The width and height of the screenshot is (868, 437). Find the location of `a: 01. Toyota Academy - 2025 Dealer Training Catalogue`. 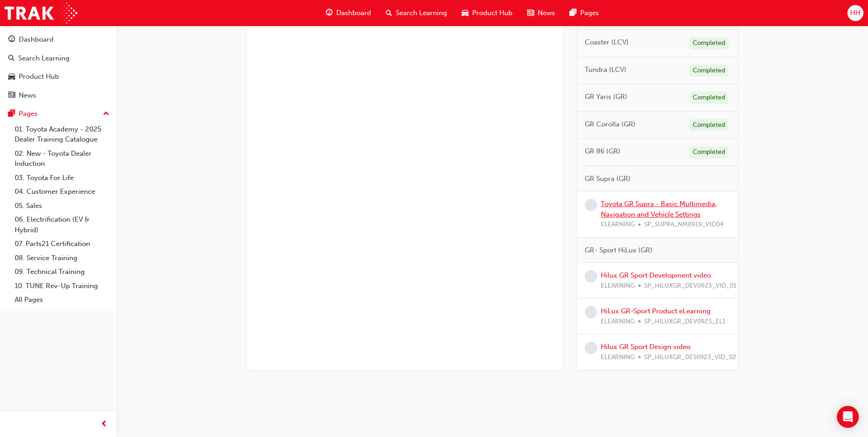

a: 01. Toyota Academy - 2025 Dealer Training Catalogue is located at coordinates (62, 134).